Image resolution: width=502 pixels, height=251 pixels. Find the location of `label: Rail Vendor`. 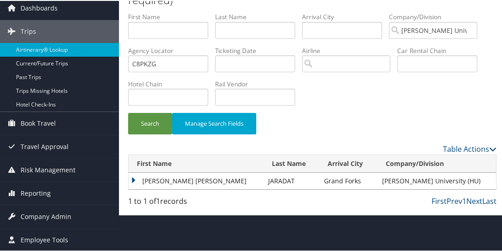

label: Rail Vendor is located at coordinates (259, 83).